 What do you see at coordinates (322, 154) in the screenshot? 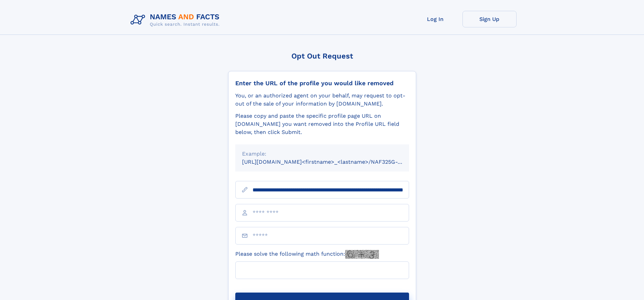
I see `div: Example:` at bounding box center [322, 154].